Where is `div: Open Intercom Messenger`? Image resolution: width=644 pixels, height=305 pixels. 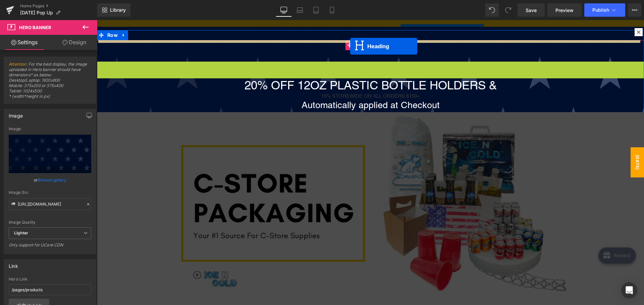
div: Open Intercom Messenger is located at coordinates (630, 291).